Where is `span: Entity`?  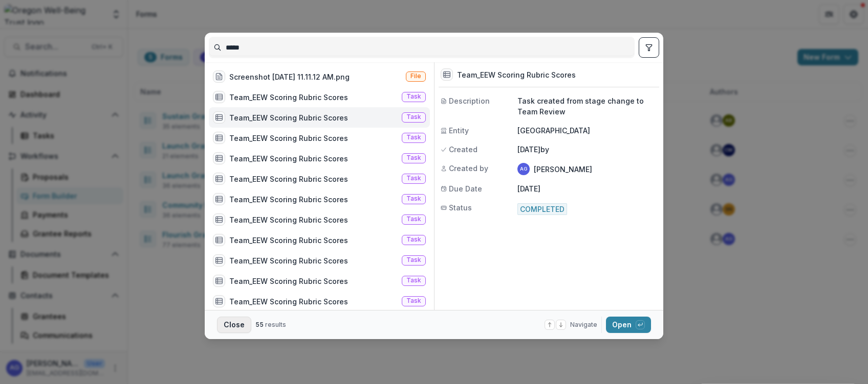
span: Entity is located at coordinates (459, 130).